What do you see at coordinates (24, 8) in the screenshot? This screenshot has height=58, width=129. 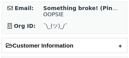 I see `strong: Email:` at bounding box center [24, 8].